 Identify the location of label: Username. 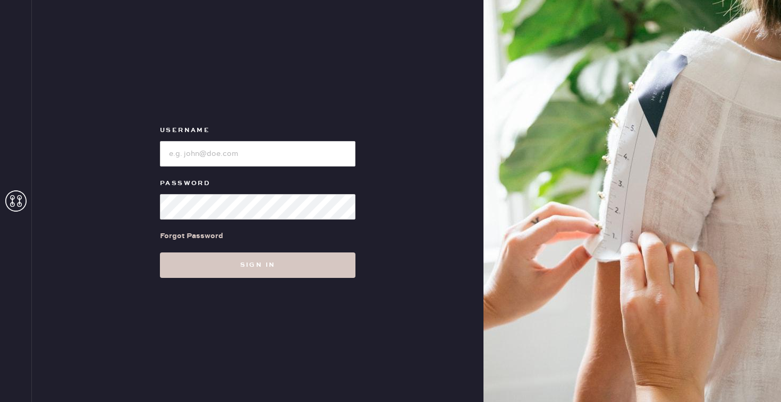
(258, 131).